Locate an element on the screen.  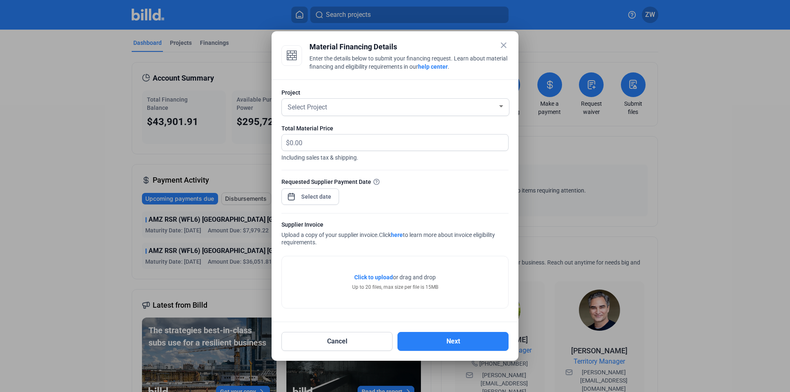
div: Material Financing Details is located at coordinates (409, 47).